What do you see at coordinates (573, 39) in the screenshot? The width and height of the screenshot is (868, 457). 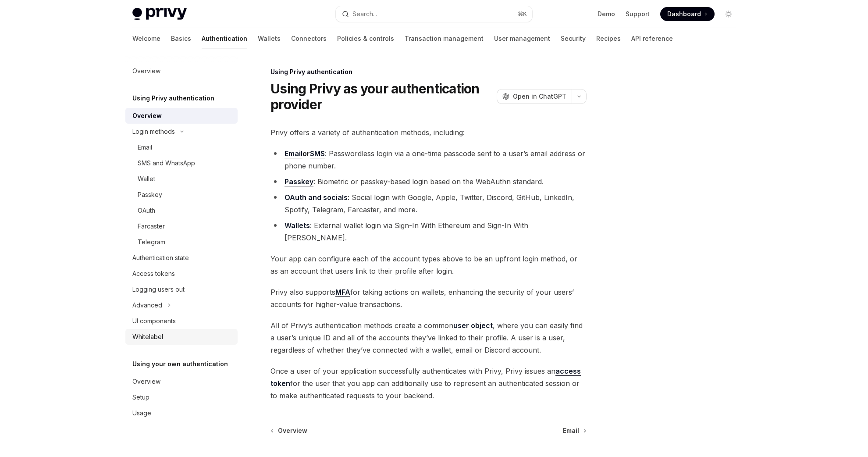 I see `a: Security` at bounding box center [573, 39].